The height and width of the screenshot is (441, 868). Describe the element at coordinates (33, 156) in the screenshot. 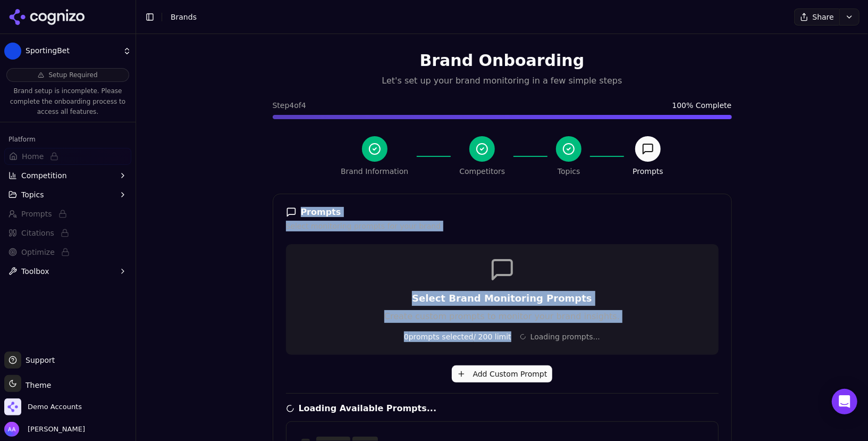

I see `span: Home` at that location.